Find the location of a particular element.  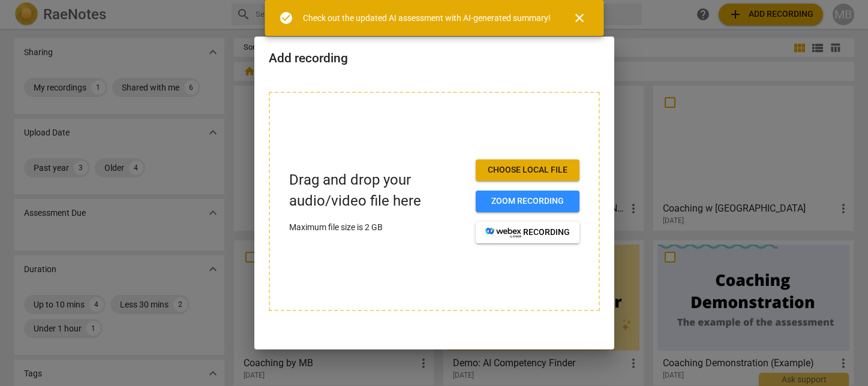

span: recording is located at coordinates (527, 233).